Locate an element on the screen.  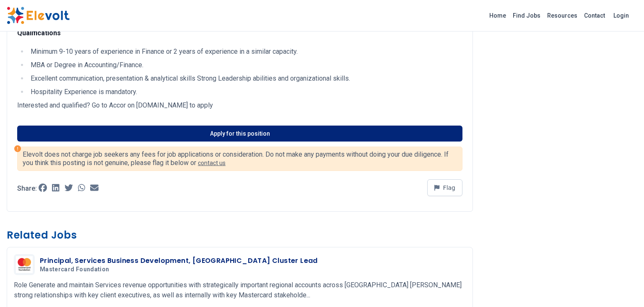
h3: Related Jobs is located at coordinates (240, 235).